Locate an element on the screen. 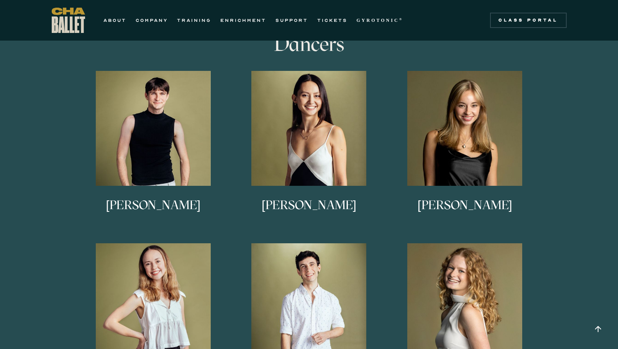 The height and width of the screenshot is (349, 618). h3: Dancers is located at coordinates (309, 44).